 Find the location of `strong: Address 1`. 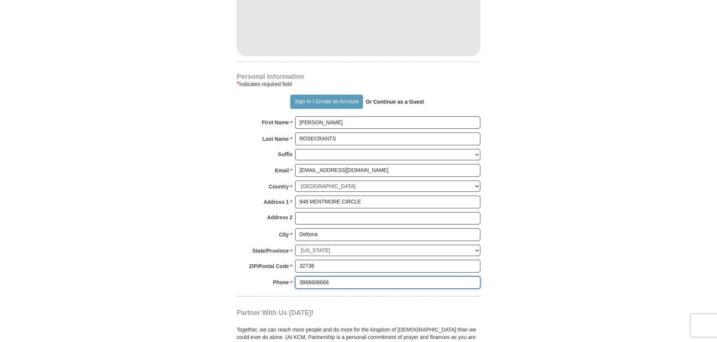

strong: Address 1 is located at coordinates (276, 202).